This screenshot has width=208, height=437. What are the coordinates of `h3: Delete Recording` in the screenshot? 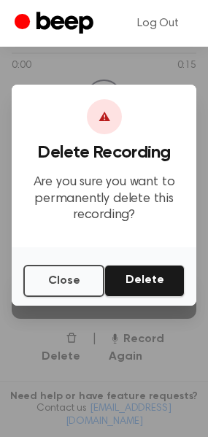 It's located at (103, 152).